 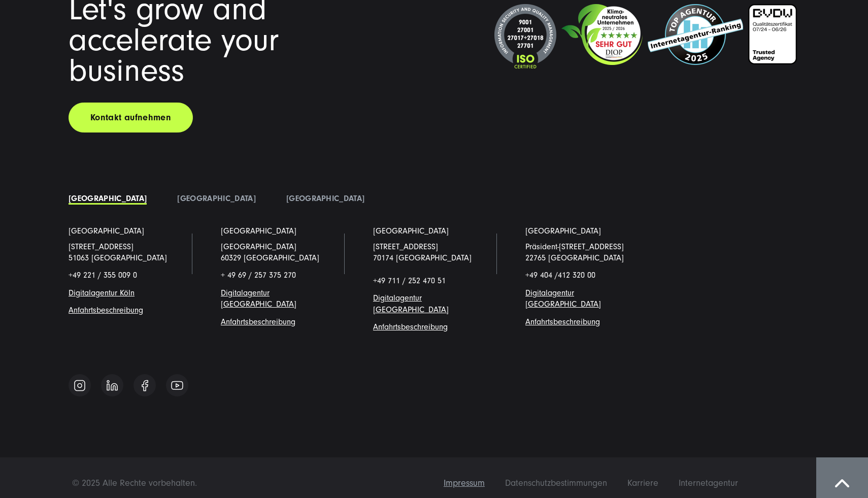 What do you see at coordinates (130, 276) in the screenshot?
I see `p: +49 221 / 355 009 0` at bounding box center [130, 276].